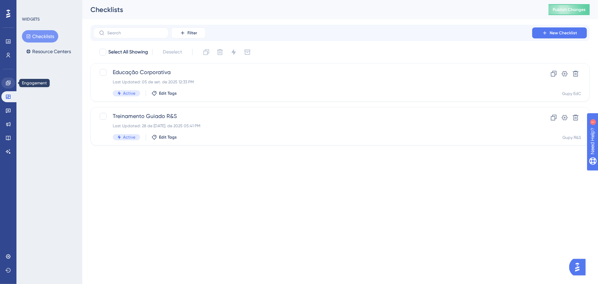 This screenshot has height=284, width=598. I want to click on span: Publish Changes, so click(569, 10).